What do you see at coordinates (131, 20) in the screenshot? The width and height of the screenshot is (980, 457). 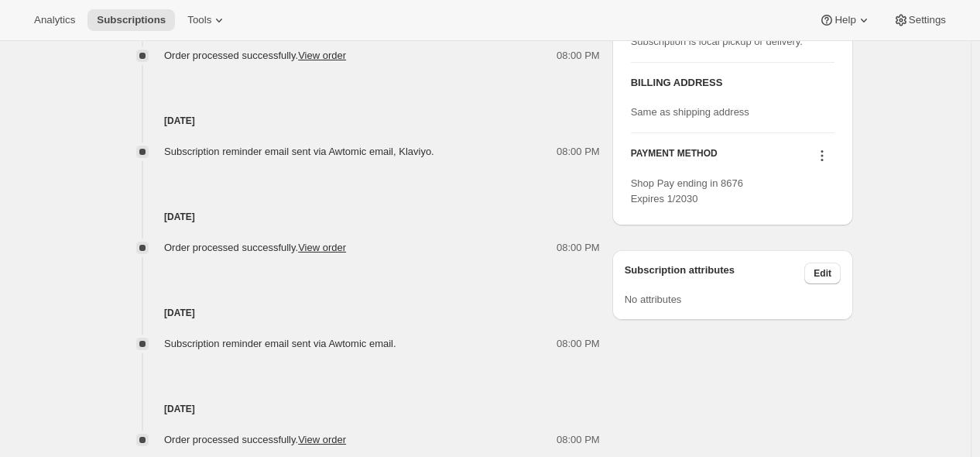 I see `button: Subscriptions` at bounding box center [131, 20].